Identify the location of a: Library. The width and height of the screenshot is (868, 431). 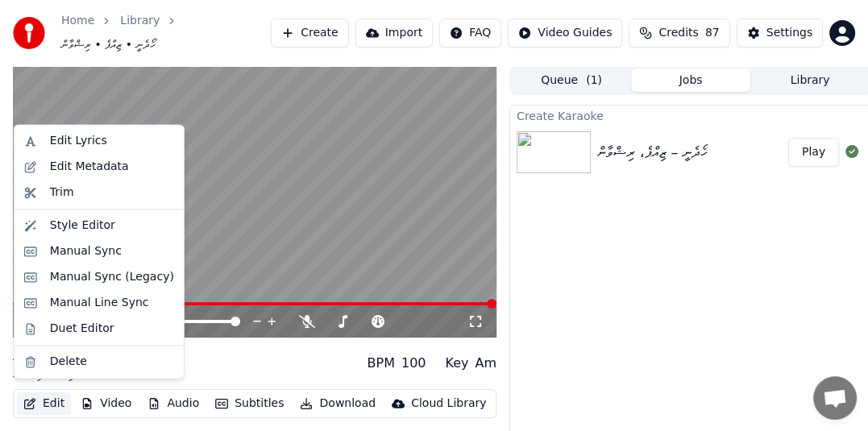
(139, 21).